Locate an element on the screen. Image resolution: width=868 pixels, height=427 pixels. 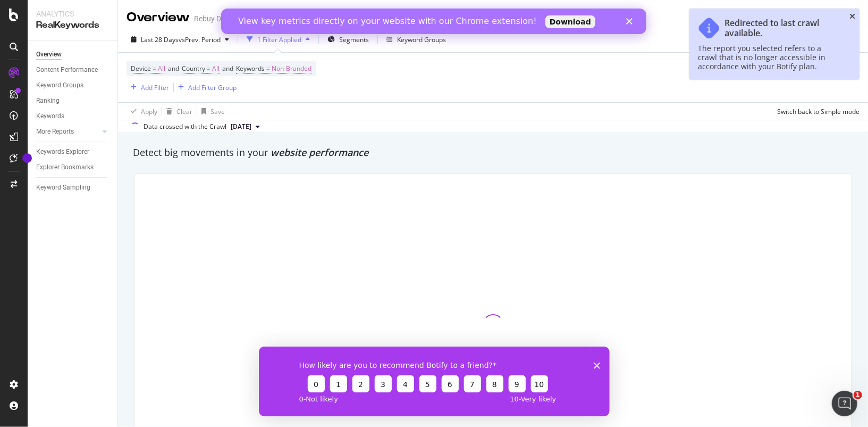
button: 0 is located at coordinates (57, 37).